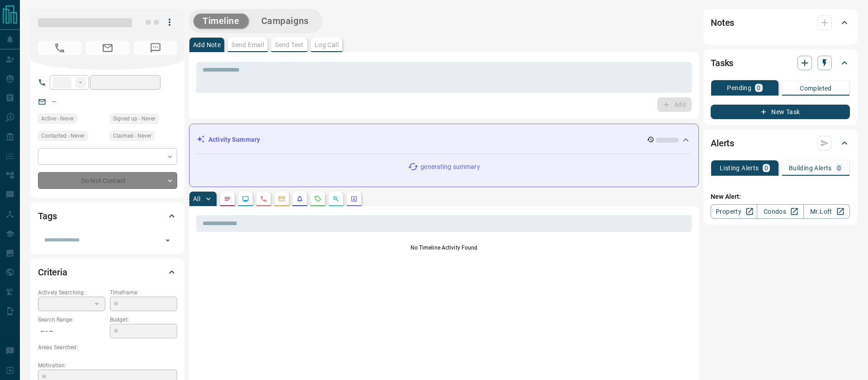  What do you see at coordinates (826, 211) in the screenshot?
I see `a: Mr.Loft` at bounding box center [826, 211].